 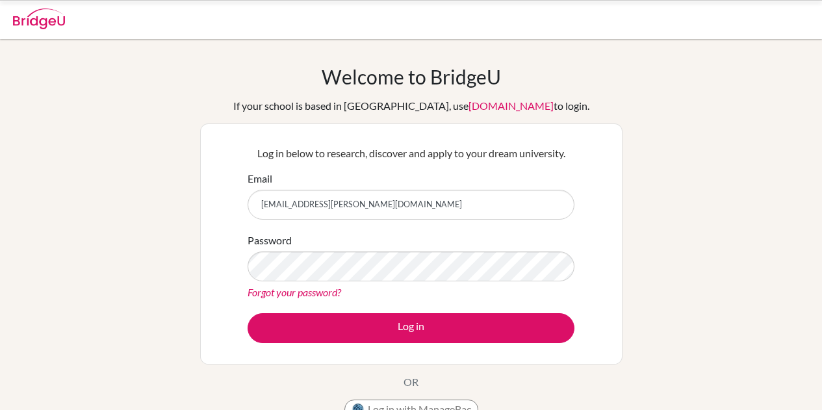 What do you see at coordinates (411, 77) in the screenshot?
I see `h1: Welcome to BridgeU` at bounding box center [411, 77].